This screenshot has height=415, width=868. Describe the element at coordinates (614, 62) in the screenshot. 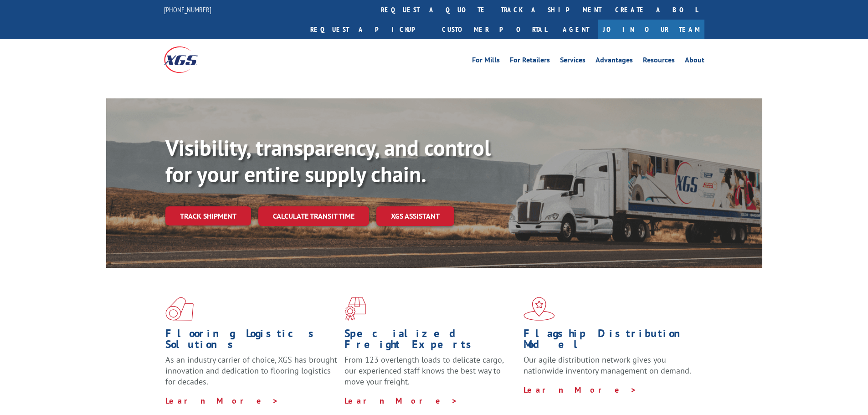

I see `a: Advantages` at that location.